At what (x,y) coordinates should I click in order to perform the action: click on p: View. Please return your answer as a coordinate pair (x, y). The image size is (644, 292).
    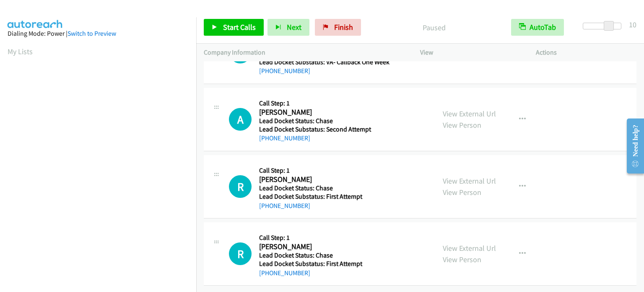
    Looking at the image, I should click on (470, 53).